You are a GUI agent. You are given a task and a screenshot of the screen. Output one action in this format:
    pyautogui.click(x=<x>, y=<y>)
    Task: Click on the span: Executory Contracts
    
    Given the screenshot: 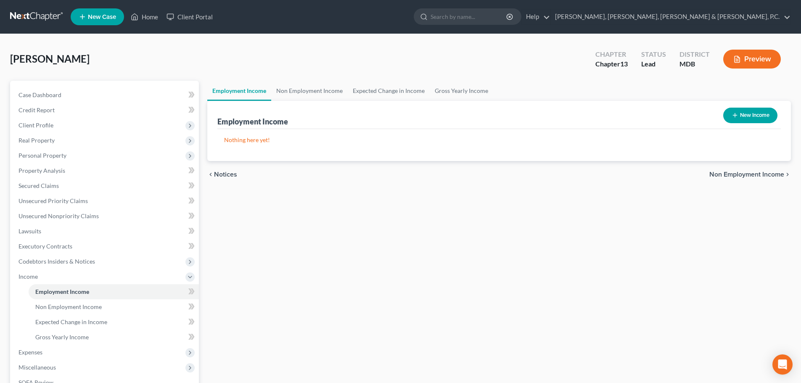 What is the action you would take?
    pyautogui.click(x=45, y=246)
    